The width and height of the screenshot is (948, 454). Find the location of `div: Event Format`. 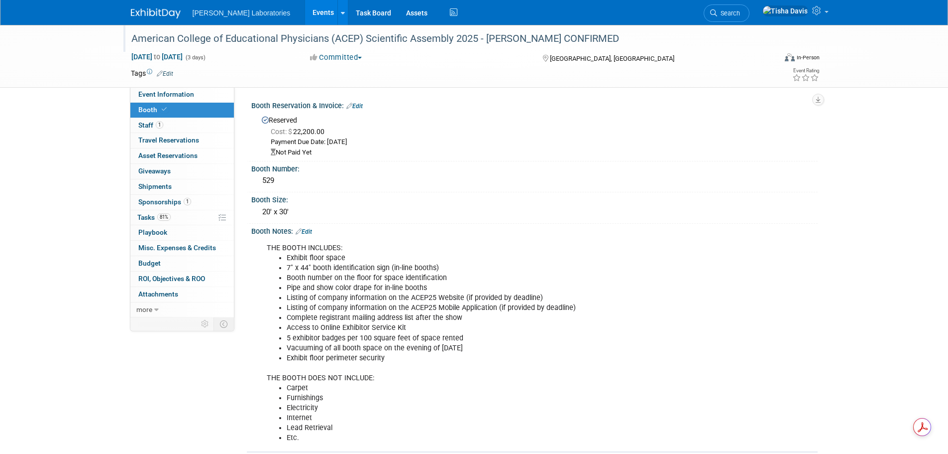

div: Event Format is located at coordinates (769, 59).